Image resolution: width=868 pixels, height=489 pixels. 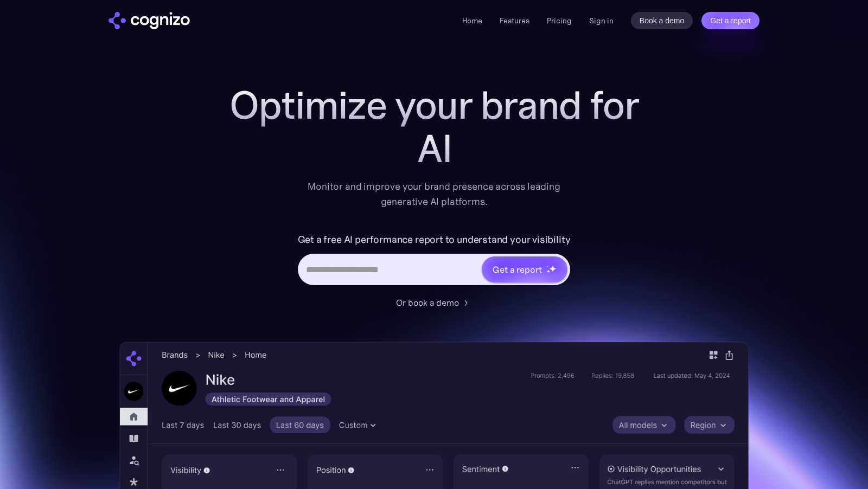 What do you see at coordinates (524, 269) in the screenshot?
I see `a: Get a reportstarstarstar` at bounding box center [524, 269].